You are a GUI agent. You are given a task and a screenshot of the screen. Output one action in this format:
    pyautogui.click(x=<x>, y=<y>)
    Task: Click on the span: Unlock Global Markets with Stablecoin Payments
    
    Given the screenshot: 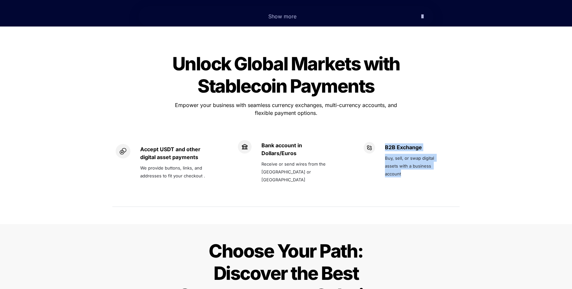 What is the action you would take?
    pyautogui.click(x=287, y=75)
    